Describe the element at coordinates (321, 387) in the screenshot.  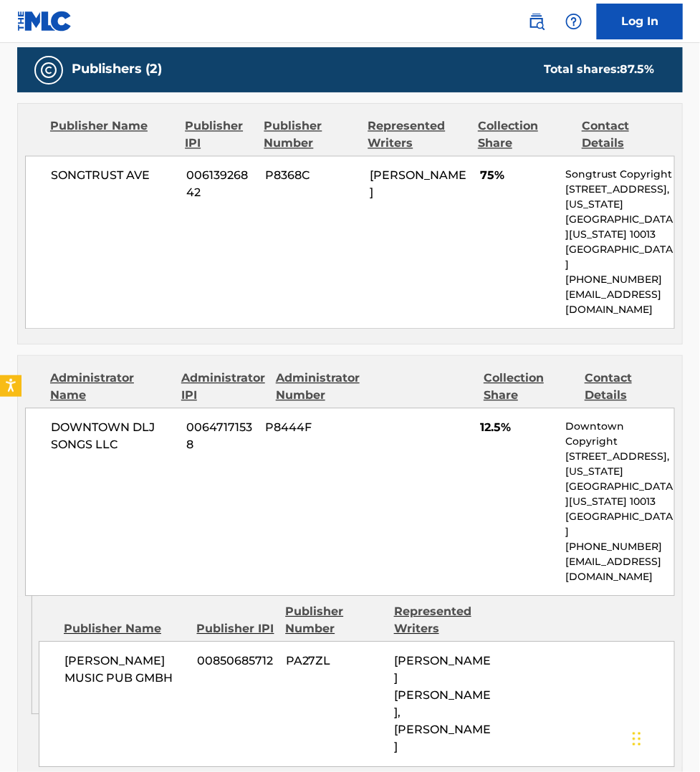
I see `div: Administrator Number` at that location.